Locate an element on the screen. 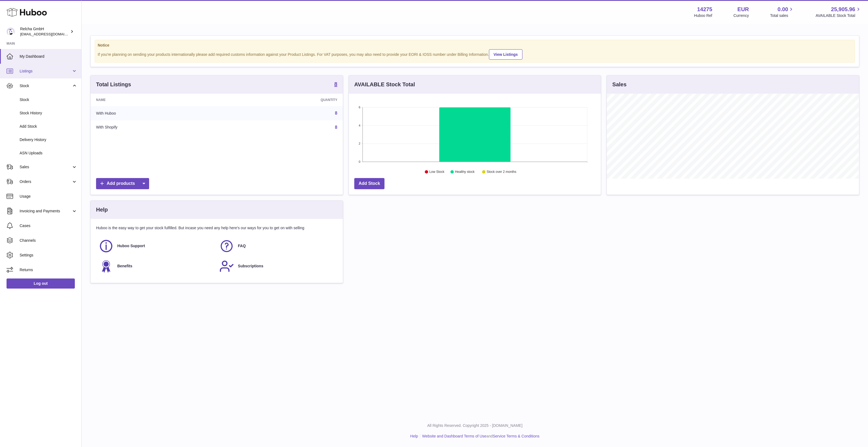 The image size is (868, 447). text: 6 is located at coordinates (359, 107).